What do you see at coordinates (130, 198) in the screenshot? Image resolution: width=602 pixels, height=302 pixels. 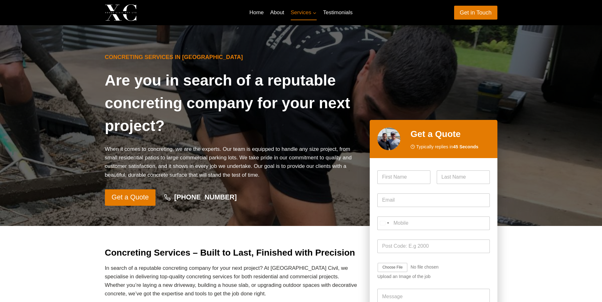 I see `a: Get a Quote` at bounding box center [130, 198].